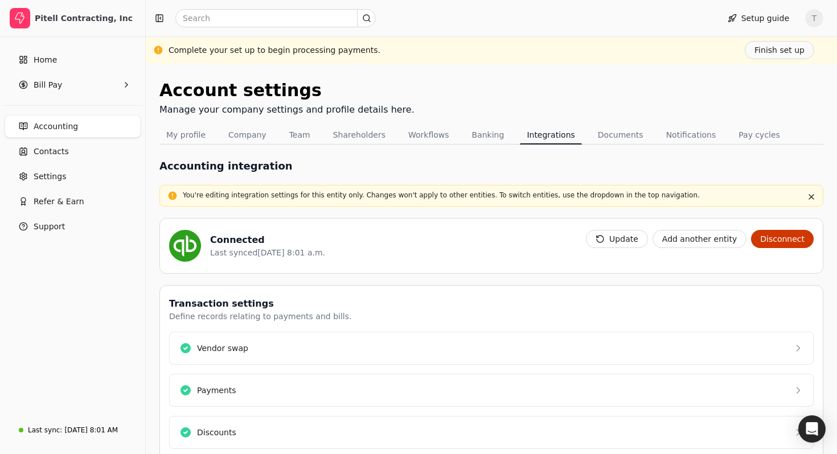 This screenshot has width=837, height=454. Describe the element at coordinates (491, 195) in the screenshot. I see `p: You're editing integration settings for this entity only. Changes won't apply to other entities. ...` at that location.